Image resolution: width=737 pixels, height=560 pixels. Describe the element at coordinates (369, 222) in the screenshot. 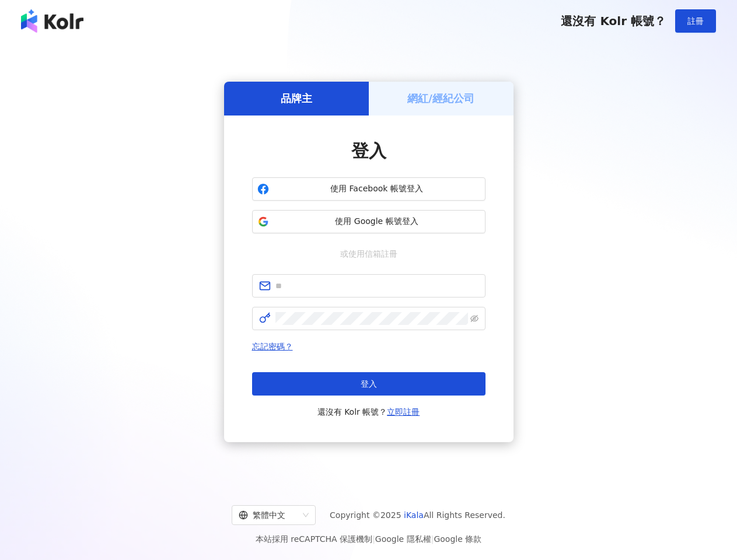

I see `button: 使用 Google 帳號登入` at that location.